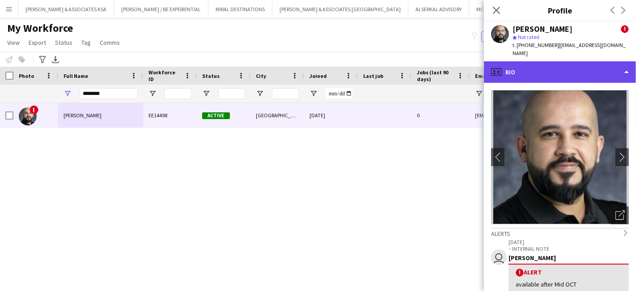 Image resolution: width=636 pixels, height=291 pixels. Describe the element at coordinates (318, 76) in the screenshot. I see `span: Joined` at that location.